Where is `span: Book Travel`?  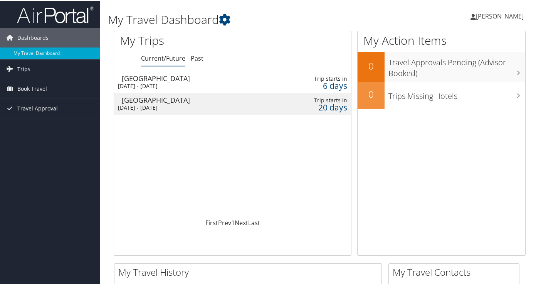
span: Book Travel is located at coordinates (32, 88).